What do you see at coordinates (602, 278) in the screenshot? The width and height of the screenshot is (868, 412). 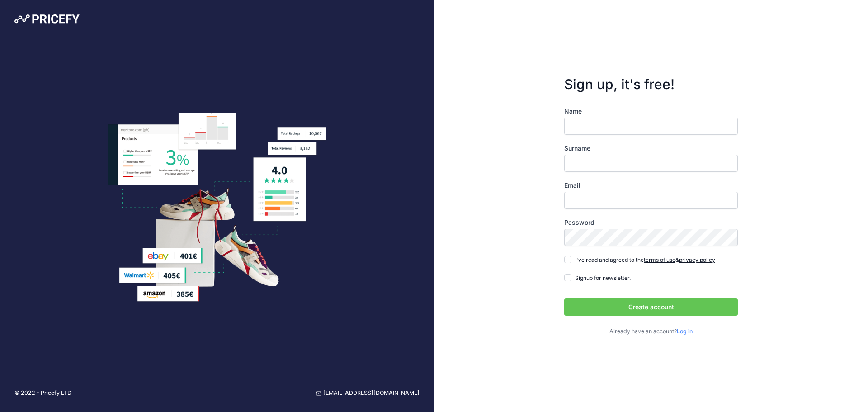 I see `span: Signup for newsletter.` at bounding box center [602, 278].